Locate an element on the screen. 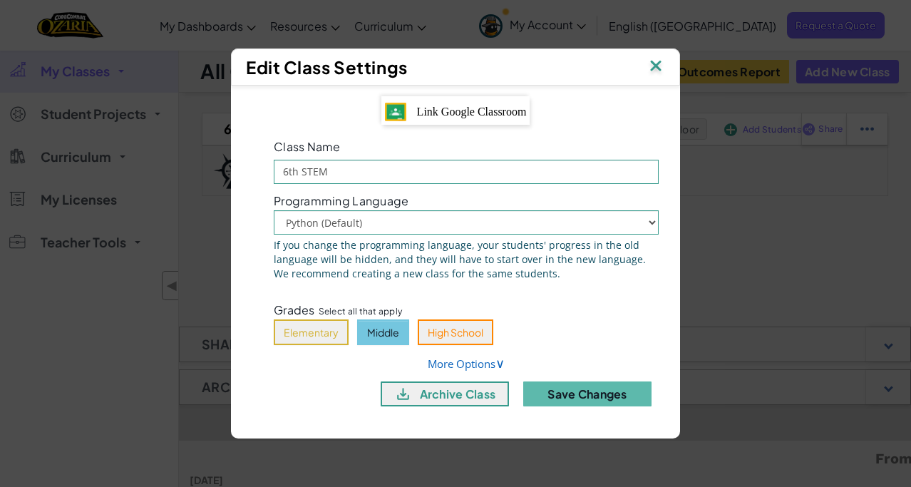  img: IconArchive.svg is located at coordinates (403, 394).